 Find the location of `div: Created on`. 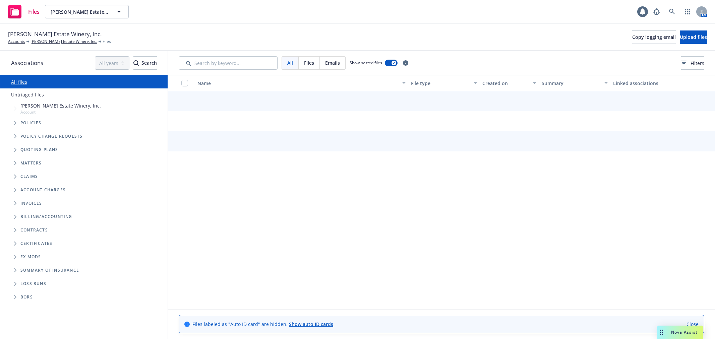

div: Created on is located at coordinates (505, 83).